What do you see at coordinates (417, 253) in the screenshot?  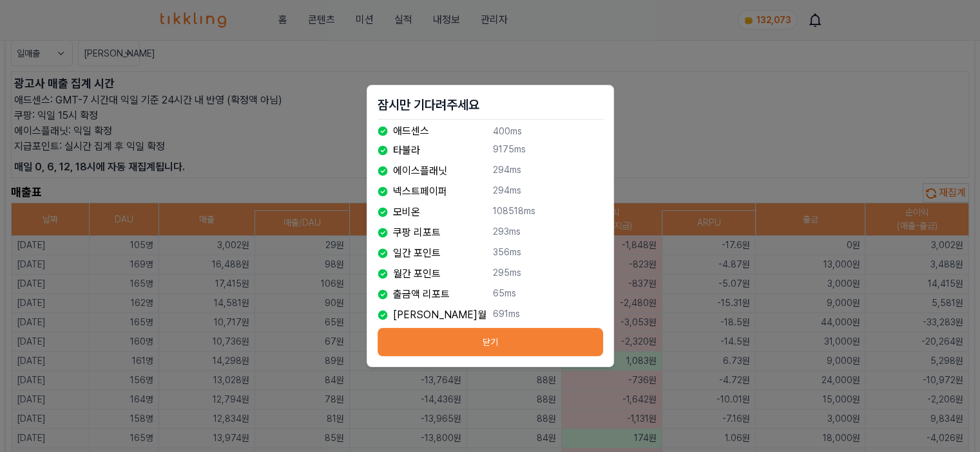 I see `p: 일간 포인트` at bounding box center [417, 253].